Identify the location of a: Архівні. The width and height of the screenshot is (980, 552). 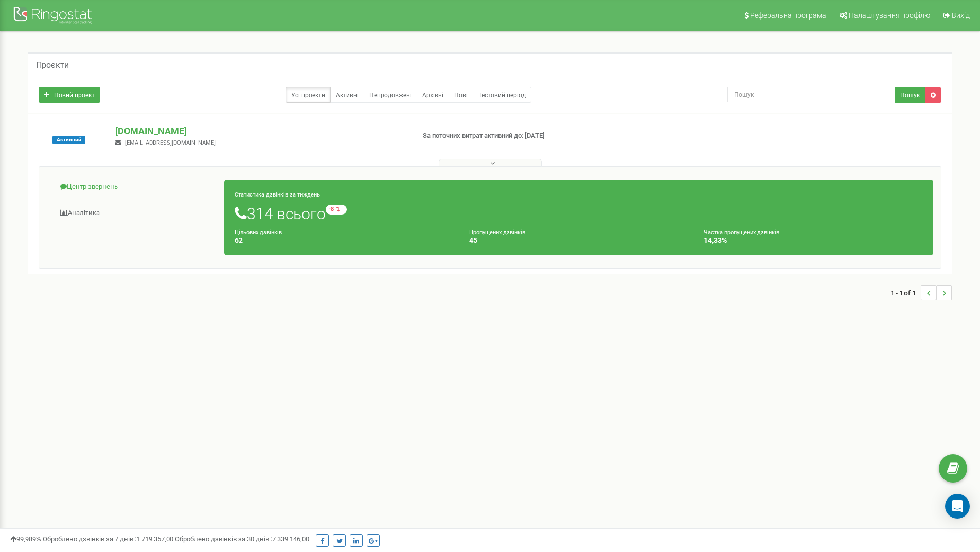
(433, 94).